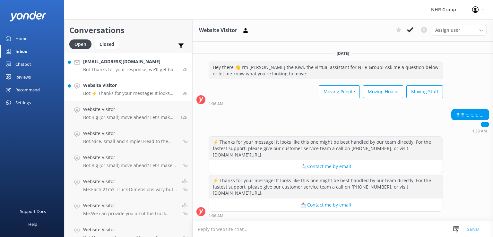  I want to click on div: Help, so click(33, 224).